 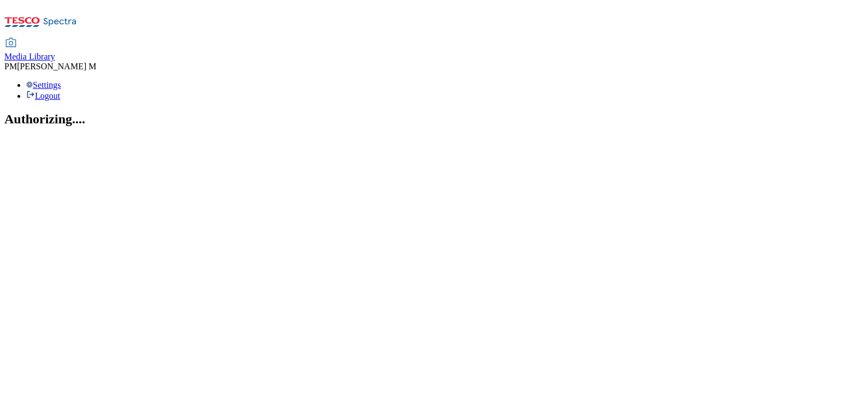 I want to click on span: PM, so click(x=11, y=66).